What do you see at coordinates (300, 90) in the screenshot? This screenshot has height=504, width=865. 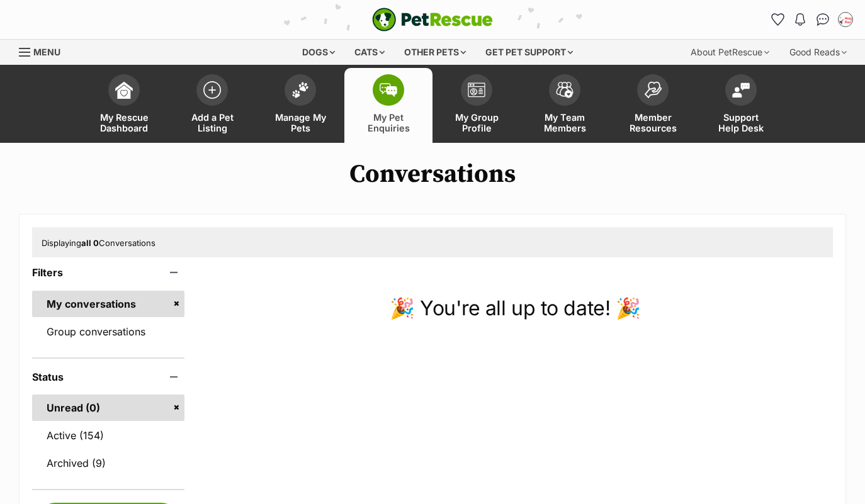 I see `img: manage-my-pets-icon-02211641906a0b7f246fdf0571729dbe1e7629f14944591b6c1af311fb30b64b.svg` at bounding box center [300, 90].